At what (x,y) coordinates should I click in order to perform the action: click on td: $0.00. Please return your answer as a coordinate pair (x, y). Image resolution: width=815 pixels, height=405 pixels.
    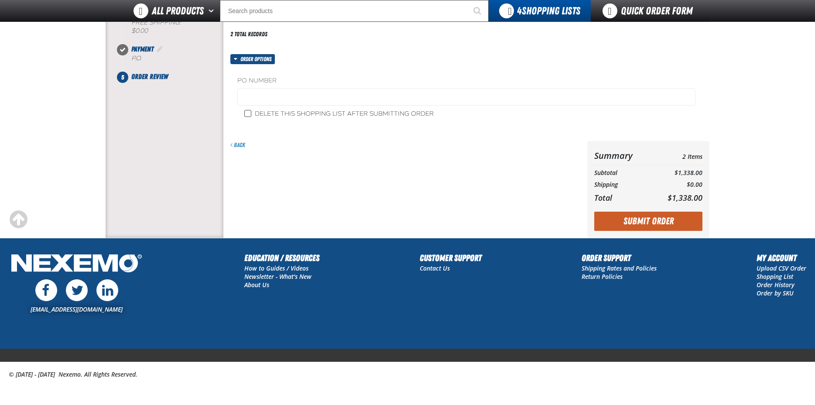
    Looking at the image, I should click on (677, 185).